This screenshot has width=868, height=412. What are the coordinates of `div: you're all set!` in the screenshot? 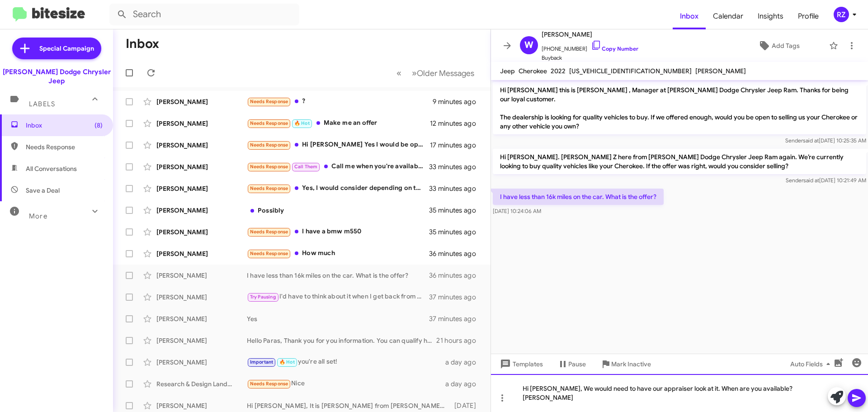 It's located at (345, 362).